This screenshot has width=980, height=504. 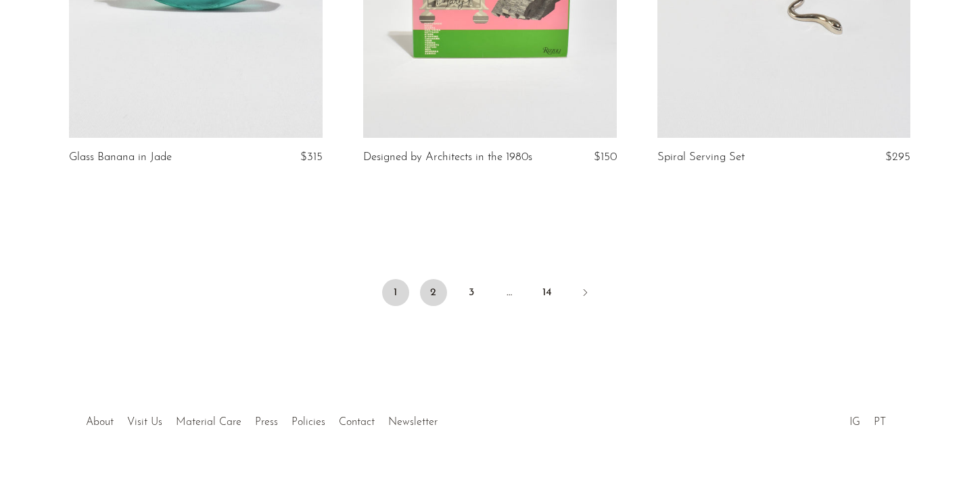 I want to click on a: 14, so click(x=547, y=293).